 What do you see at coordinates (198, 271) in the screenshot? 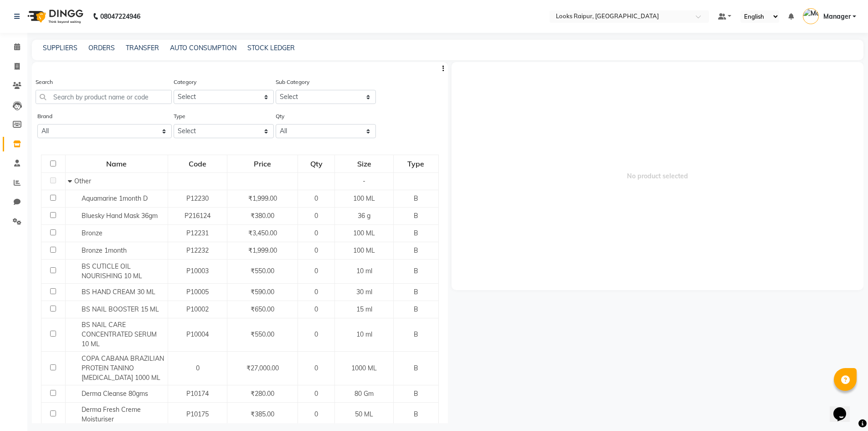
I see `span: P10003` at bounding box center [198, 271].